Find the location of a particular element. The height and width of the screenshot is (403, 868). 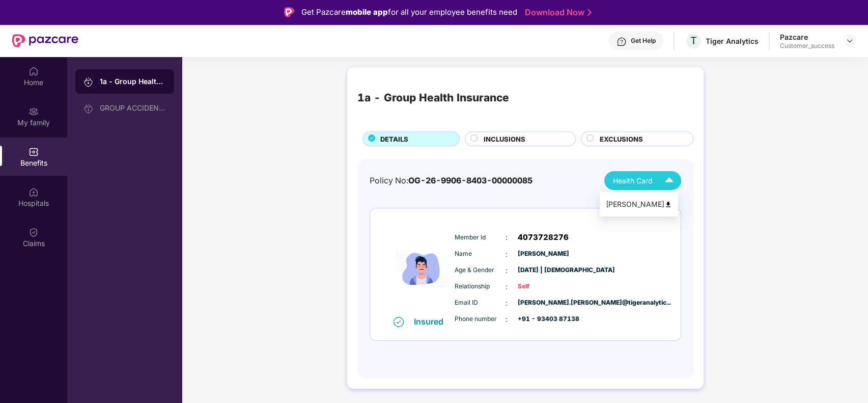

img: Stroke is located at coordinates (590, 12).